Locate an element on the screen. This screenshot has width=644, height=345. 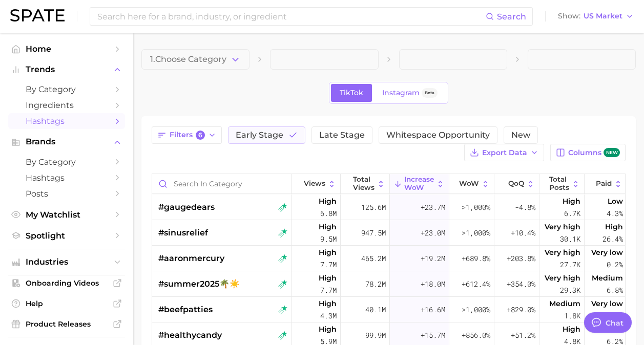
a: Help is located at coordinates (67, 304).